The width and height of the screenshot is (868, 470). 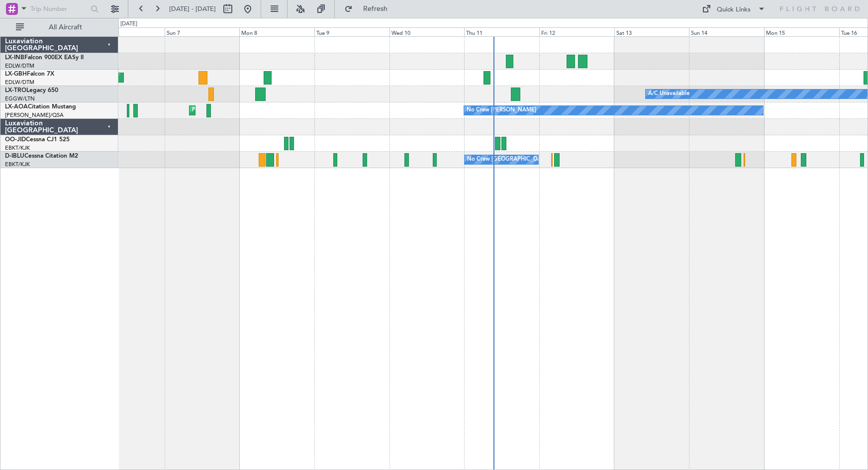 What do you see at coordinates (14, 58) in the screenshot?
I see `span: LX-INB` at bounding box center [14, 58].